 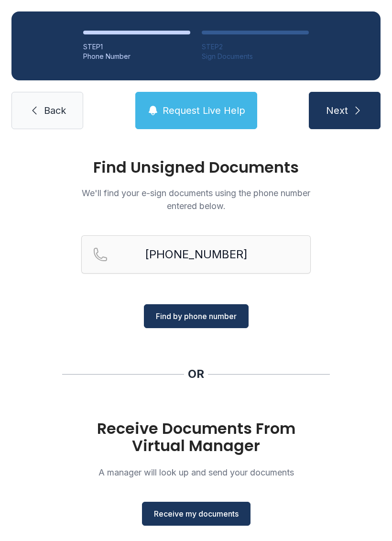 I want to click on div: Sign Documents, so click(x=255, y=56).